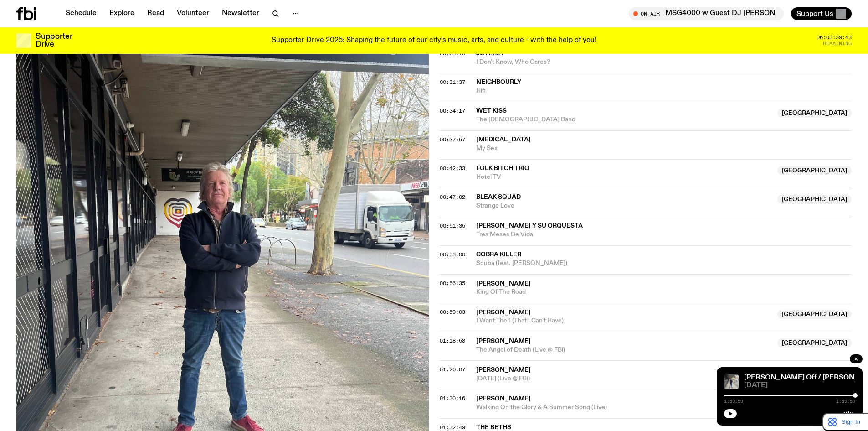 This screenshot has width=868, height=431. What do you see at coordinates (837, 44) in the screenshot?
I see `span: Remaining` at bounding box center [837, 44].